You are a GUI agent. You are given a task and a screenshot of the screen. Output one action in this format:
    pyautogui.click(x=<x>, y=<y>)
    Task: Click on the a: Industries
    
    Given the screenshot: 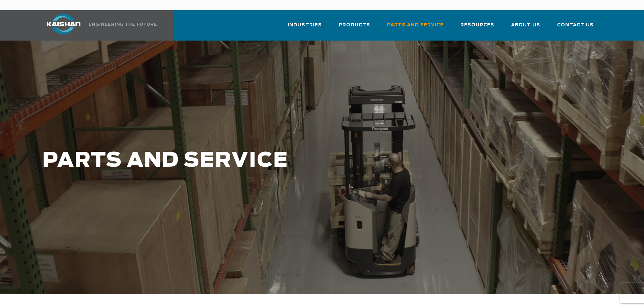 What is the action you would take?
    pyautogui.click(x=304, y=28)
    